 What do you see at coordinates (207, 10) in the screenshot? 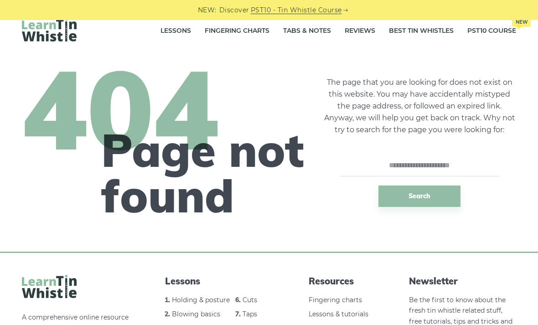
I see `span: NEW:` at bounding box center [207, 10].